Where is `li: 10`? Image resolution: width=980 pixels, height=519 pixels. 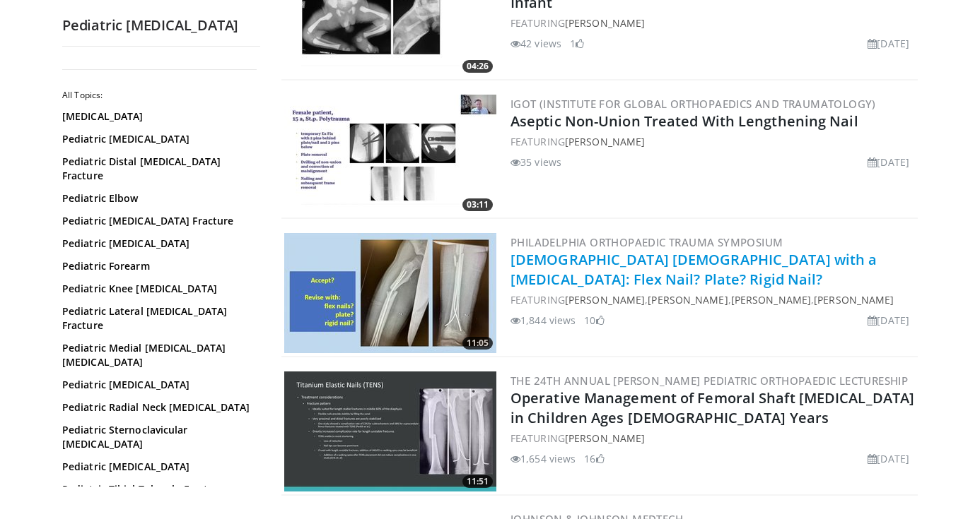
li: 10 is located at coordinates (594, 320).